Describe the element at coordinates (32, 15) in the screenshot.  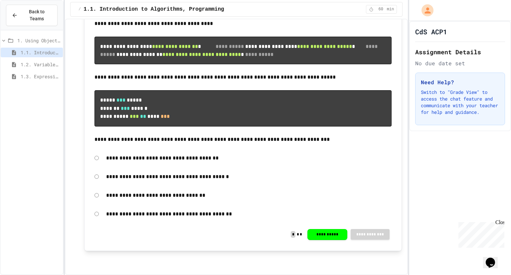
I see `button: Back to Teams` at that location.